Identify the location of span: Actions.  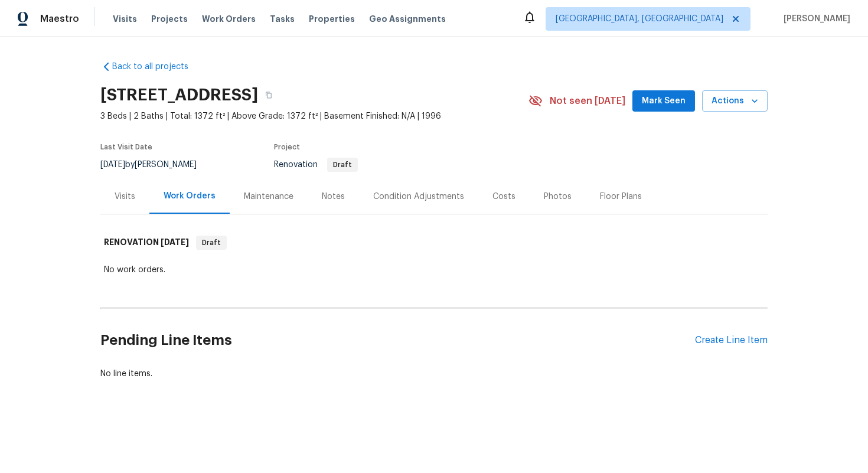
(734, 101).